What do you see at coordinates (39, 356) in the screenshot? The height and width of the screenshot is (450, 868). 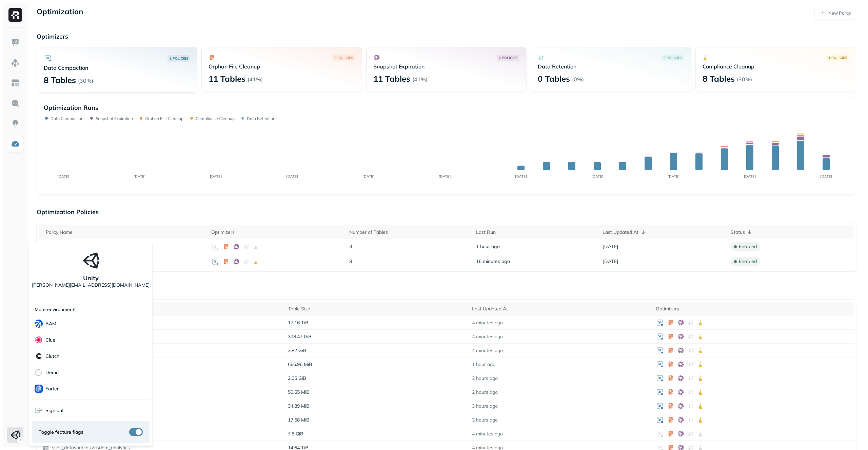 I see `img: Clutch` at bounding box center [39, 356].